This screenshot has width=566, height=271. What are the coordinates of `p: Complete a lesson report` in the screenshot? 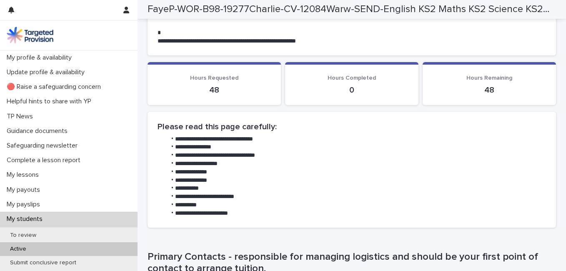 It's located at (45, 160).